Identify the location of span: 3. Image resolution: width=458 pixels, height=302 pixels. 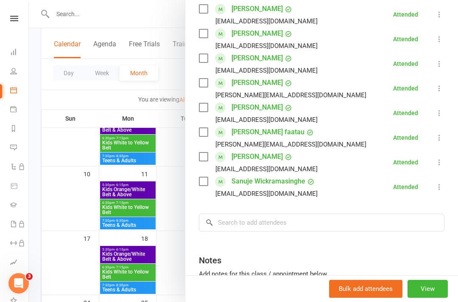
(29, 276).